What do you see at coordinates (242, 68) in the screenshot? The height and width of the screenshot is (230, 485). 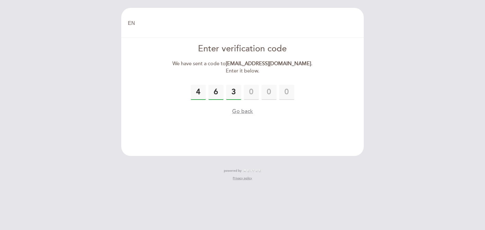 I see `div: We have sent a code to . Enter it below.` at bounding box center [242, 68].